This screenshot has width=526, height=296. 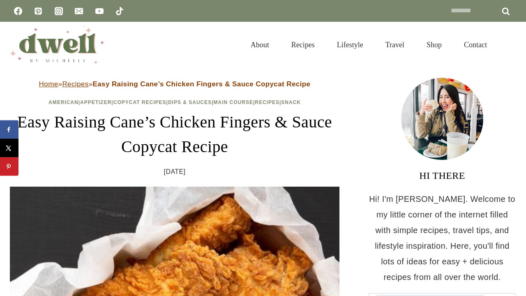 I want to click on h3: HI THERE, so click(x=442, y=175).